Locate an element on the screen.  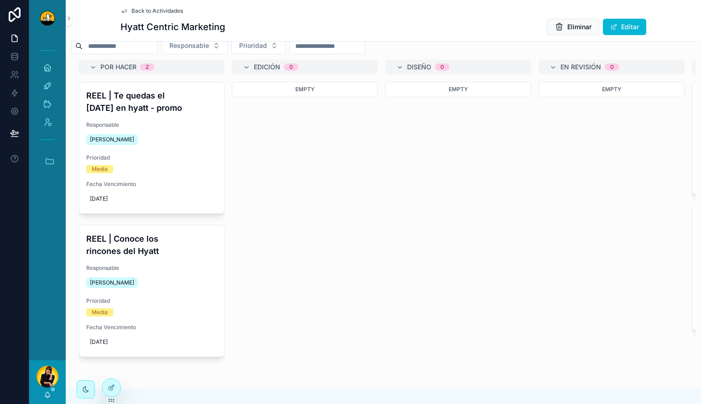
div: scrollable content is located at coordinates (47, 112).